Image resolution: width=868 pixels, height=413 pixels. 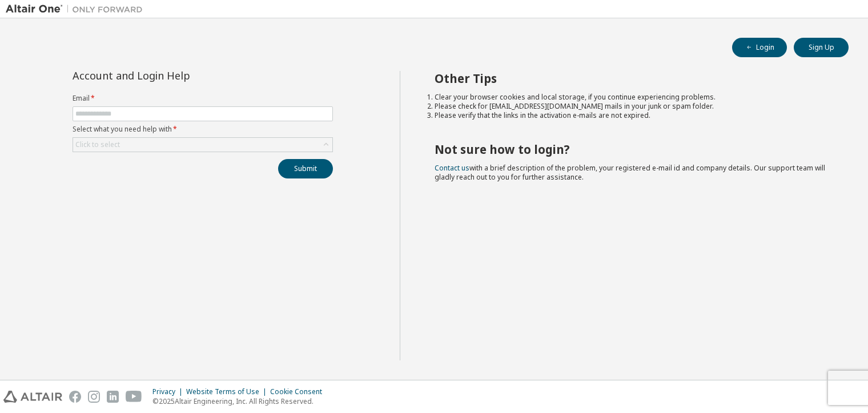 I want to click on button: Submit, so click(x=306, y=169).